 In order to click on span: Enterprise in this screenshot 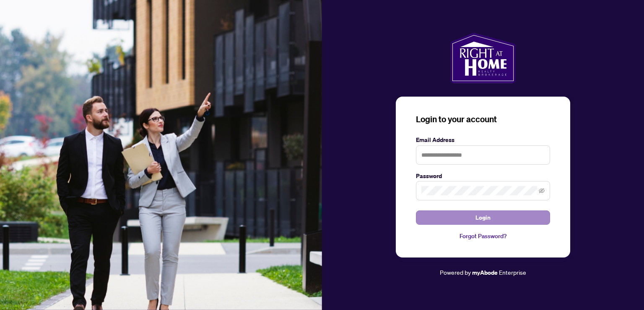, I will do `click(512, 272)`.